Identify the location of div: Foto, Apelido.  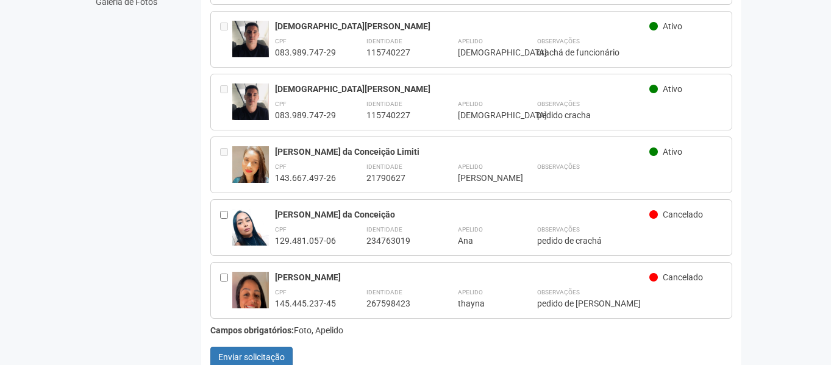
(471, 330).